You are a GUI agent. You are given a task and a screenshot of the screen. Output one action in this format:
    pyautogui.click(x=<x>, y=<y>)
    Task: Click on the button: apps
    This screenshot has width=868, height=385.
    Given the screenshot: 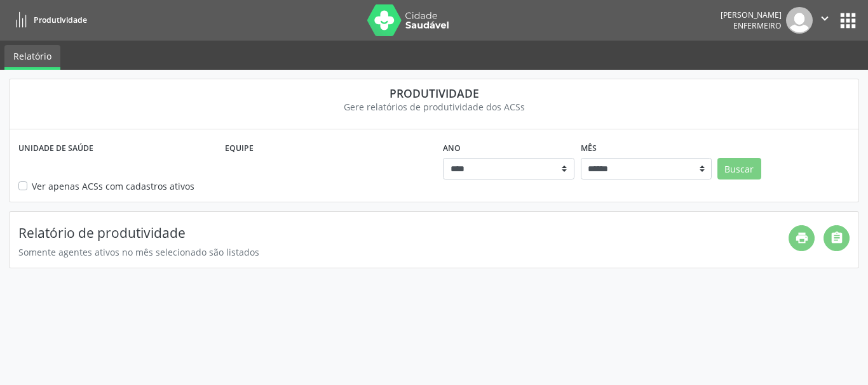 What is the action you would take?
    pyautogui.click(x=848, y=20)
    